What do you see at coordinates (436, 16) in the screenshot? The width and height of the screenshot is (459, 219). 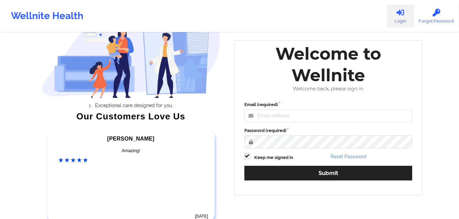 I see `a: Forgot Password` at bounding box center [436, 16].